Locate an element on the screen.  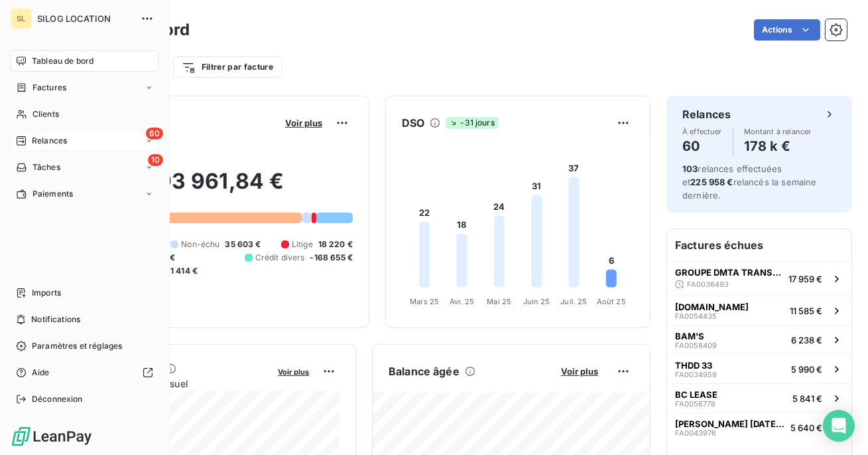
span: Imports is located at coordinates (46, 293).